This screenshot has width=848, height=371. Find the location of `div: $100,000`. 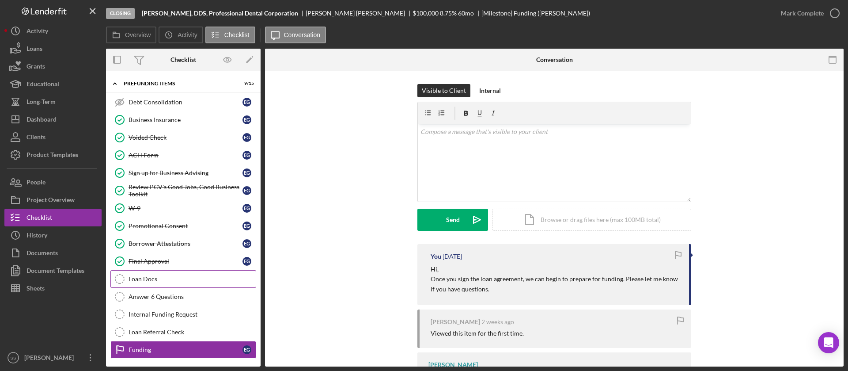

div: $100,000 is located at coordinates (426, 13).